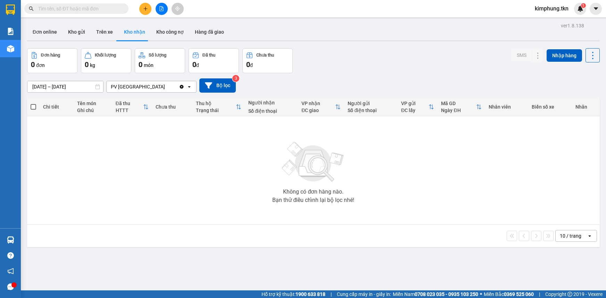 Image resolution: width=606 pixels, height=298 pixels. I want to click on img: icon-new-feature, so click(580, 9).